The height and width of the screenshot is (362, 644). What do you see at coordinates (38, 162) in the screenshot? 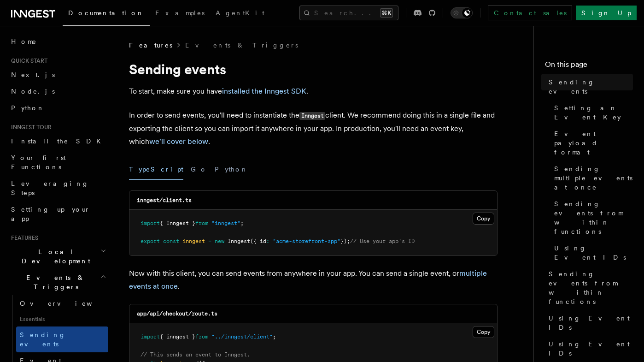
I see `span: Your first Functions` at bounding box center [38, 162].